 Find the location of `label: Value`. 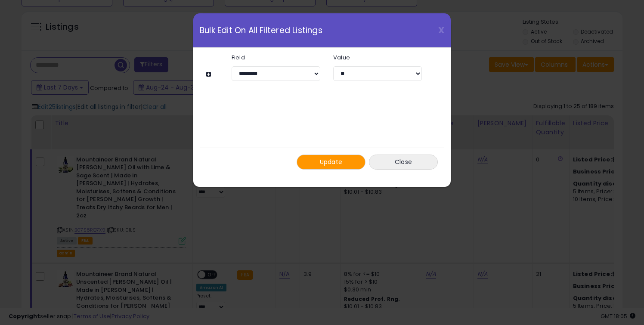

label: Value is located at coordinates (378, 57).